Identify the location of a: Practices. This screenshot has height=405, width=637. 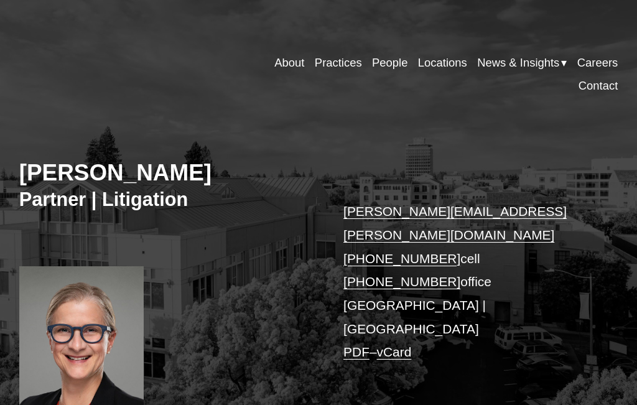
(338, 62).